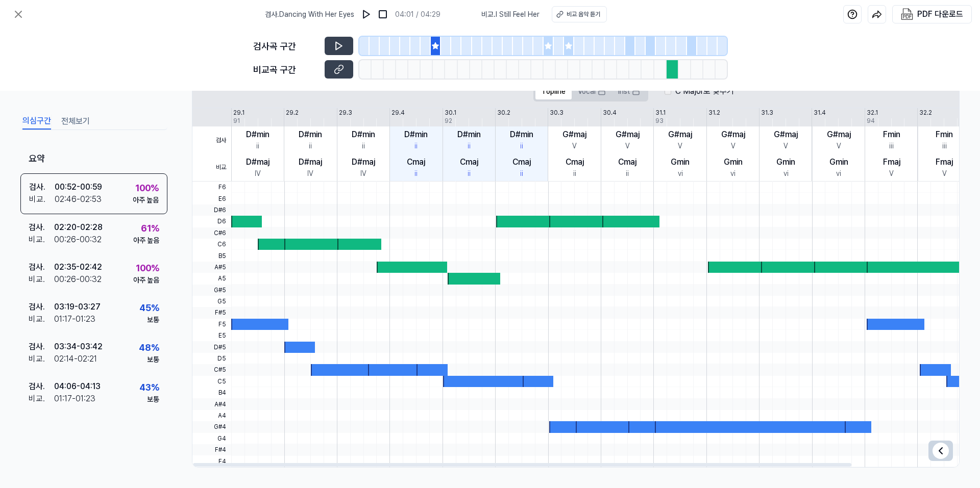  Describe the element at coordinates (820, 113) in the screenshot. I see `div: 31.4` at that location.